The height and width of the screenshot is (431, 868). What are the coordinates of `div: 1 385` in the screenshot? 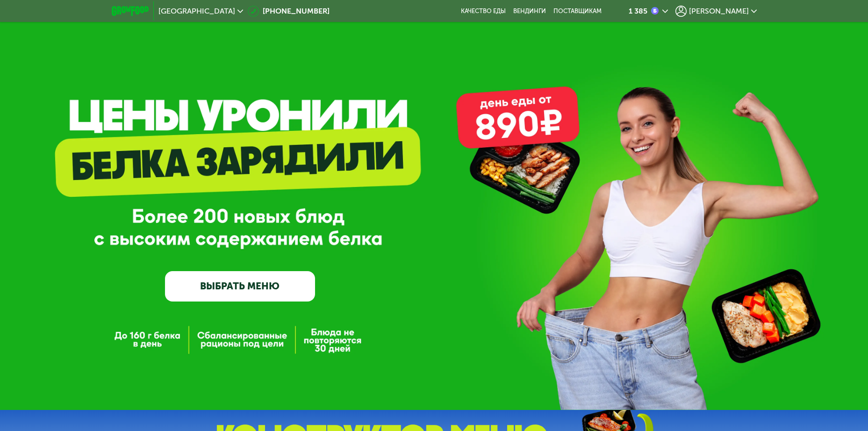 It's located at (638, 11).